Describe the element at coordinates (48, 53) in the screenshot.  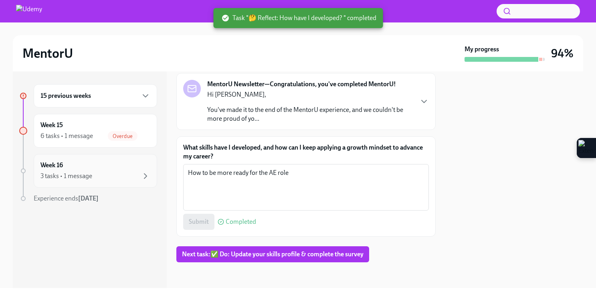
I see `h2: MentorU` at that location.